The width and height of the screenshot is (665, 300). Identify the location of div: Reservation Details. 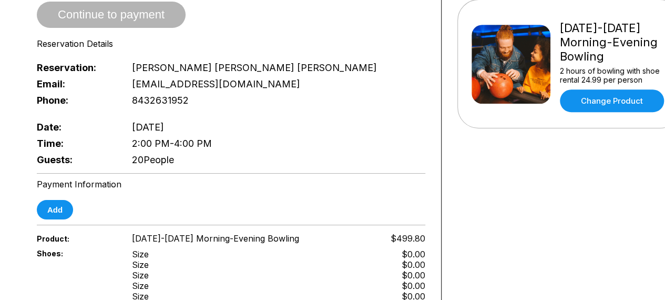
(231, 44).